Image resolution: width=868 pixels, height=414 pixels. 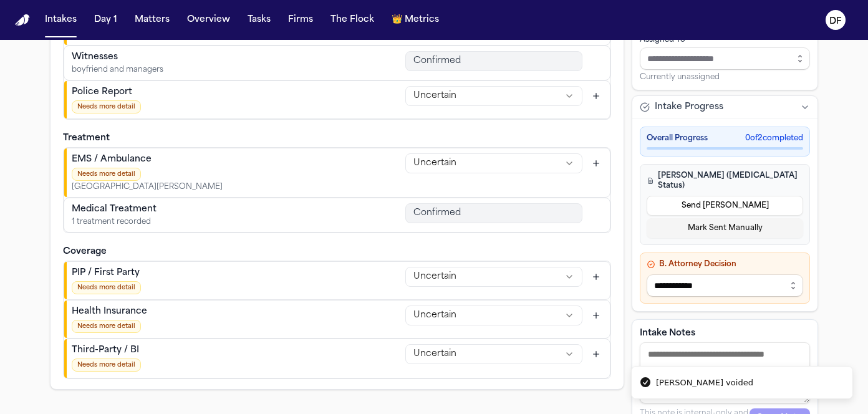 What do you see at coordinates (596, 277) in the screenshot?
I see `button: Add context for PIP / First Party` at bounding box center [596, 277].